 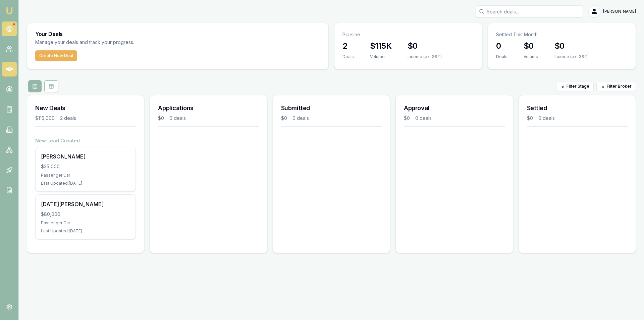 I want to click on p: Pipeline, so click(x=408, y=35).